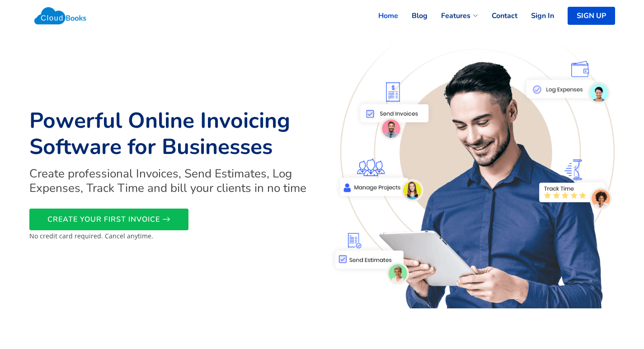 The width and height of the screenshot is (644, 349). Describe the element at coordinates (60, 16) in the screenshot. I see `img: Cloudbooks Logo` at that location.